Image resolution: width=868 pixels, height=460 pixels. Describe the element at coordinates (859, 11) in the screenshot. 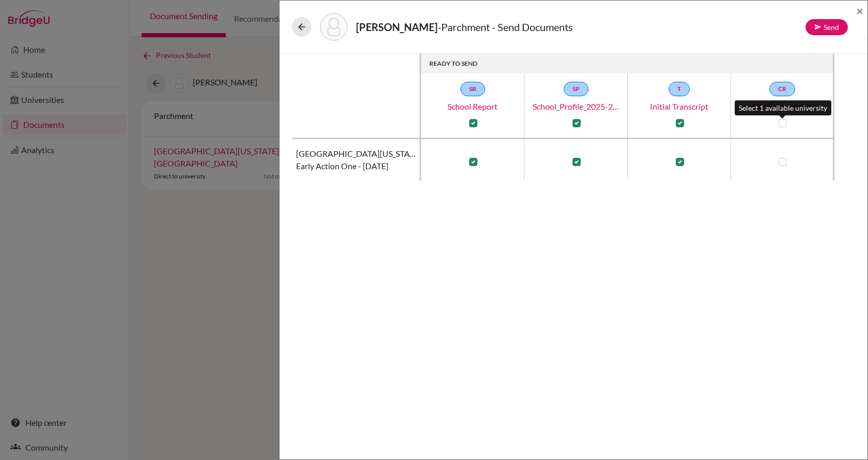

I see `button: Close` at that location.